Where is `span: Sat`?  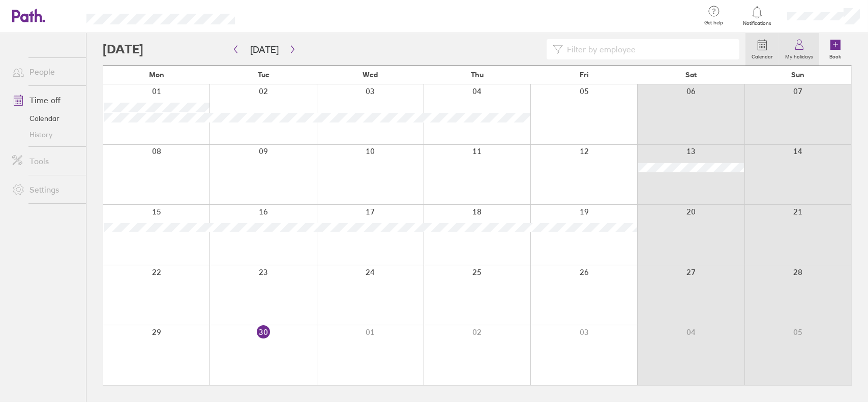
span: Sat is located at coordinates (691, 75).